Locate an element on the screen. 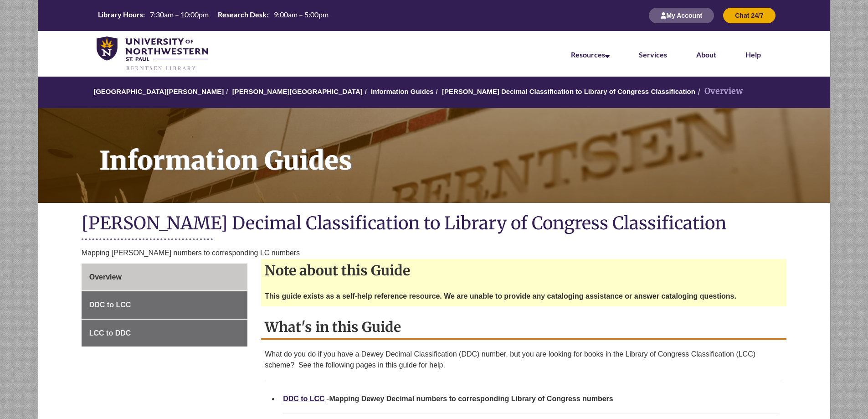 The width and height of the screenshot is (868, 419). a: About is located at coordinates (707, 55).